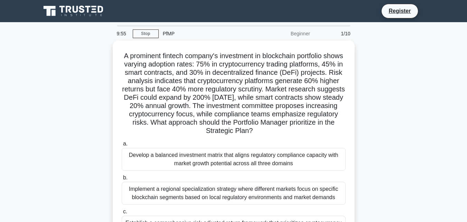  I want to click on a: Stop, so click(146, 34).